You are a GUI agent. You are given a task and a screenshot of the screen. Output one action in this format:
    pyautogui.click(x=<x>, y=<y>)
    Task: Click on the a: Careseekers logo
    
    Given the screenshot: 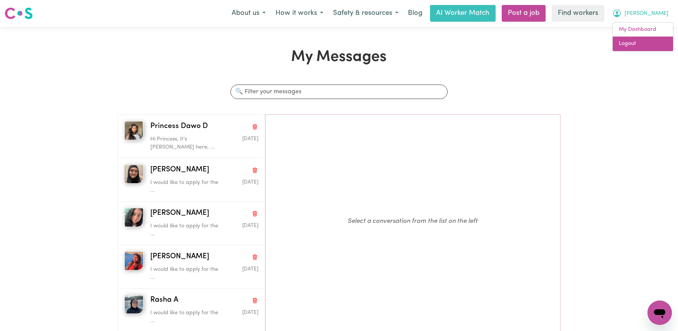 What is the action you would take?
    pyautogui.click(x=19, y=13)
    